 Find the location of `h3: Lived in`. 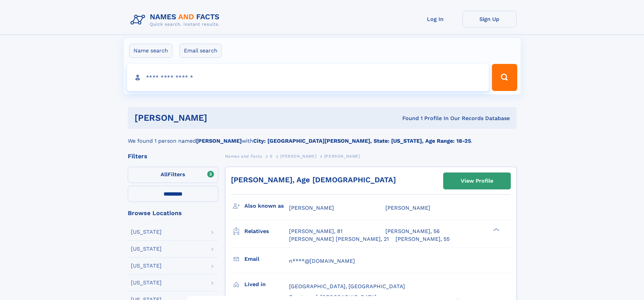

h3: Lived in is located at coordinates (267, 284).